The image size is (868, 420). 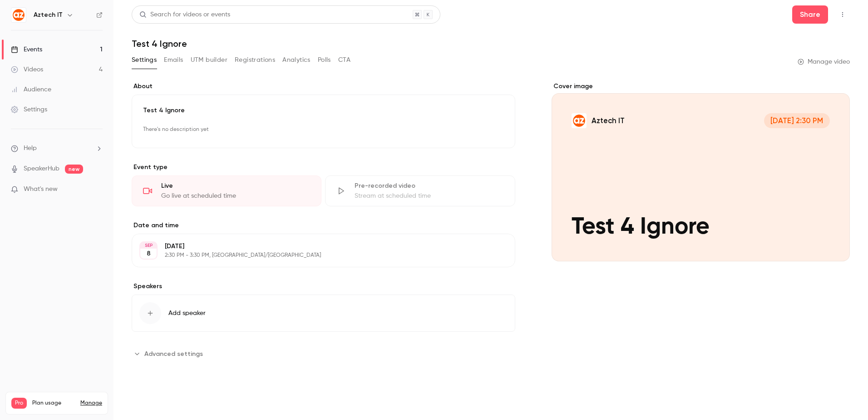 What do you see at coordinates (19, 403) in the screenshot?
I see `span: Pro` at bounding box center [19, 403].